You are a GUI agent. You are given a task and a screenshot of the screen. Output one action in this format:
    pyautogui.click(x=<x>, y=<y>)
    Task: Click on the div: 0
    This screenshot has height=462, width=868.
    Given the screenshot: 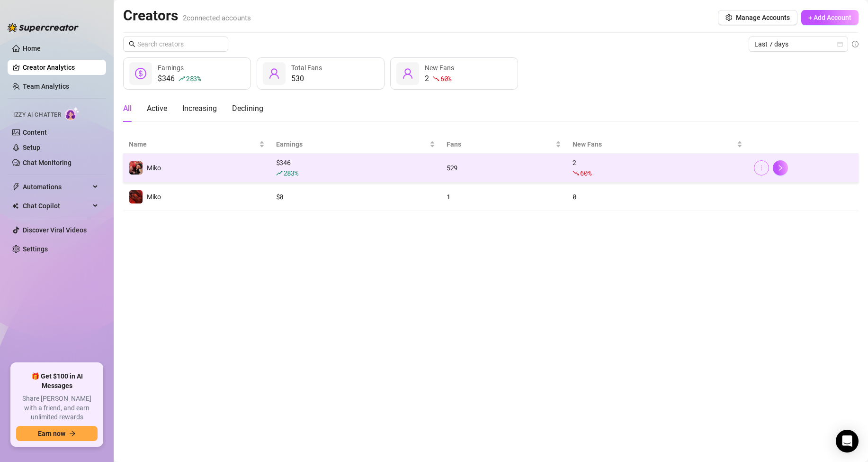 What is the action you would take?
    pyautogui.click(x=658, y=197)
    